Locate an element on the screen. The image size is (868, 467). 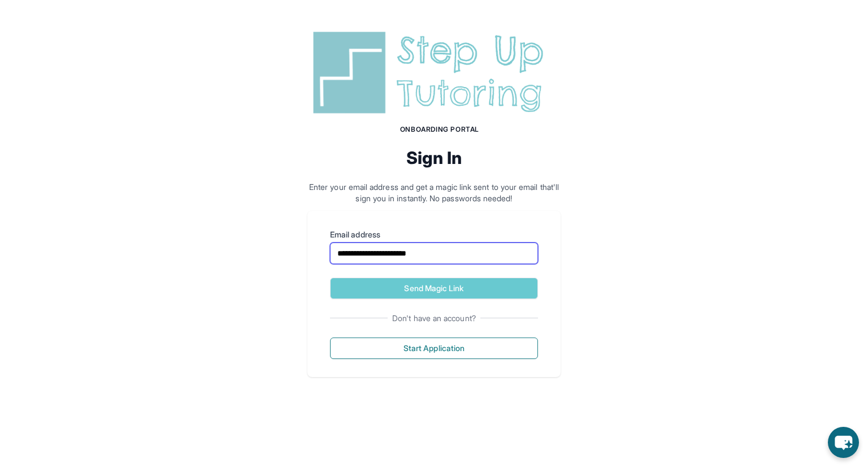
label: Email address is located at coordinates (434, 235).